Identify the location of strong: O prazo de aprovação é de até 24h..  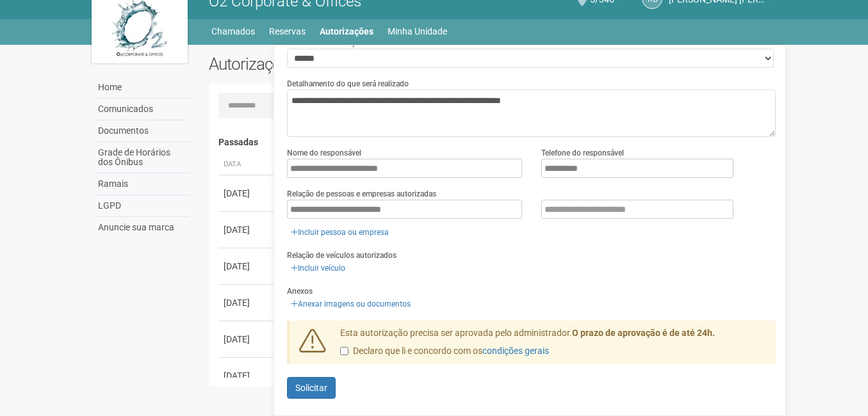
(643, 333).